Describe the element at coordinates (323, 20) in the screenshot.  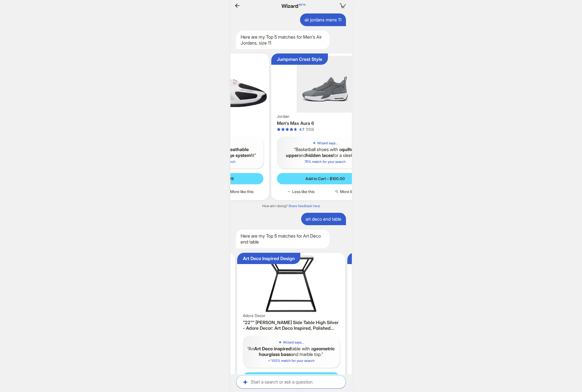
I see `div: air jordans mens 11` at that location.